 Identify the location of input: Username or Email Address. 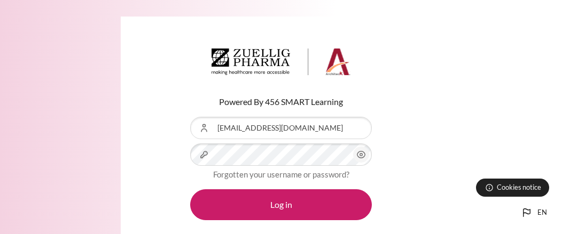
(281, 128).